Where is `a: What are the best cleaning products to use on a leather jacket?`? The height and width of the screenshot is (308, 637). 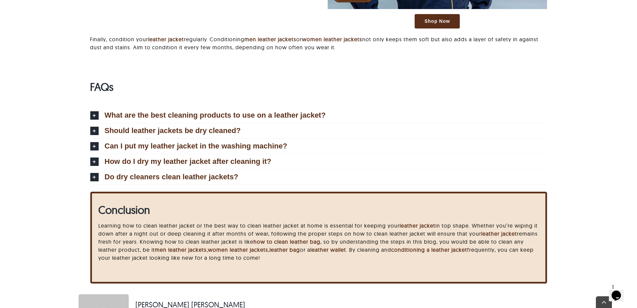
a: What are the best cleaning products to use on a leather jacket? is located at coordinates (319, 115).